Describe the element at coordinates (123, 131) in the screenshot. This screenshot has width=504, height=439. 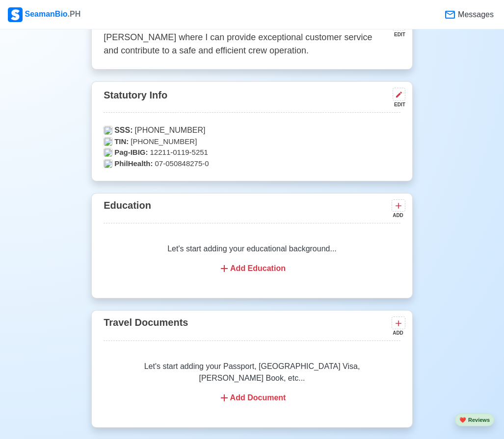
I see `span: SSS:` at that location.